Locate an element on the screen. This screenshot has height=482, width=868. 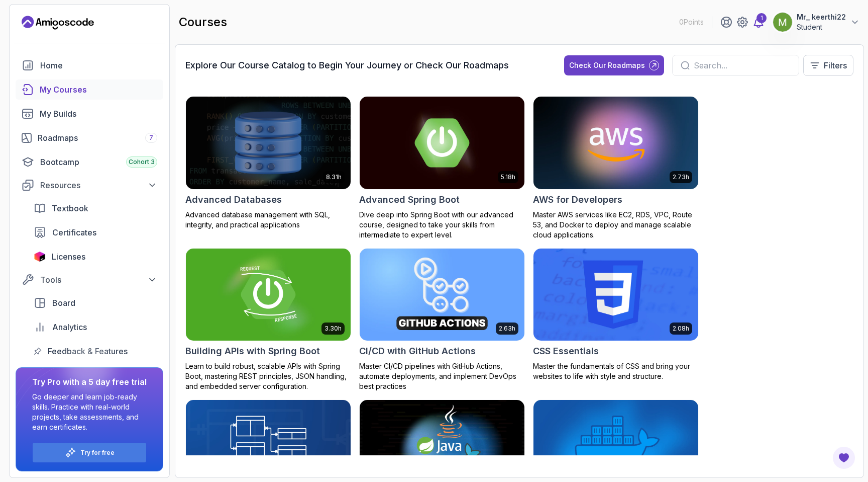
h2: Advanced Databases is located at coordinates (233, 200).